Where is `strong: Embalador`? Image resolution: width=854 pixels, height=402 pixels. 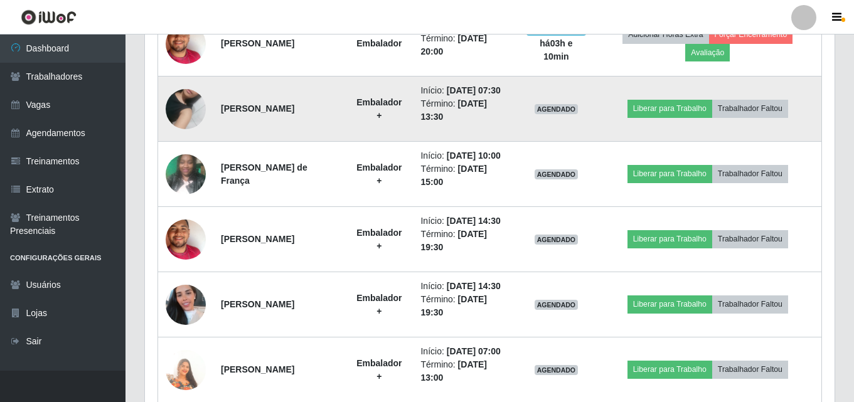 strong: Embalador is located at coordinates (379, 43).